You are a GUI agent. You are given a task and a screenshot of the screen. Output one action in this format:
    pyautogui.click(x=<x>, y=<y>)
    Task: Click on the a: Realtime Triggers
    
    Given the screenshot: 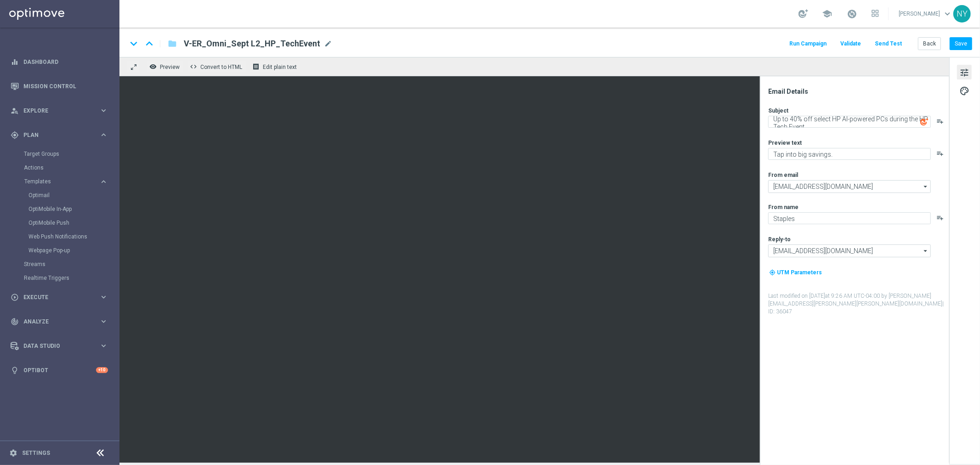 What is the action you would take?
    pyautogui.click(x=60, y=278)
    